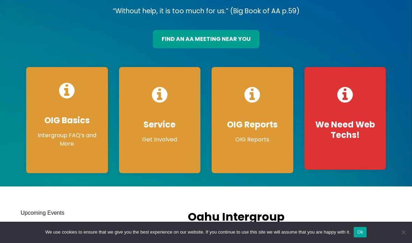 The image size is (412, 243). What do you see at coordinates (253, 125) in the screenshot?
I see `h4: OIG Reports` at bounding box center [253, 125].